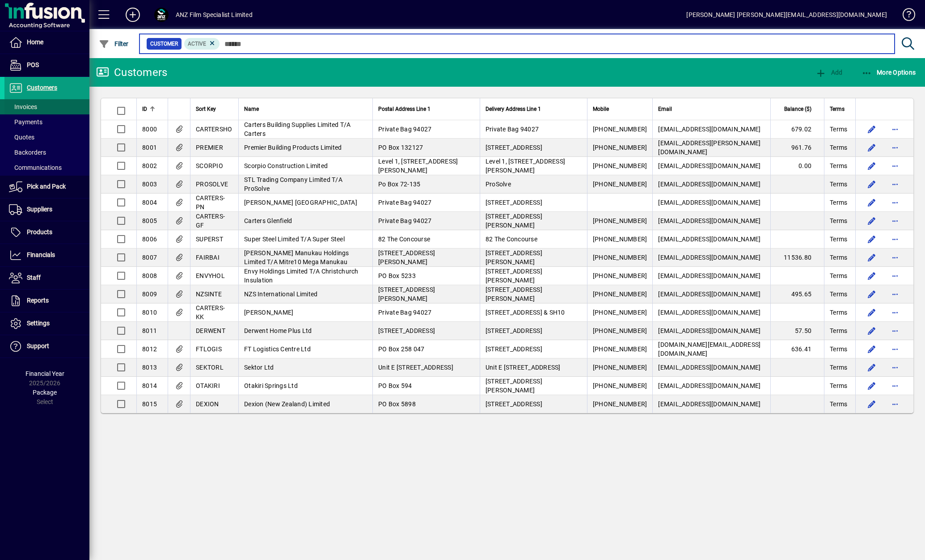 This screenshot has width=925, height=560. Describe the element at coordinates (905, 16) in the screenshot. I see `a: Knowledge Base` at that location.